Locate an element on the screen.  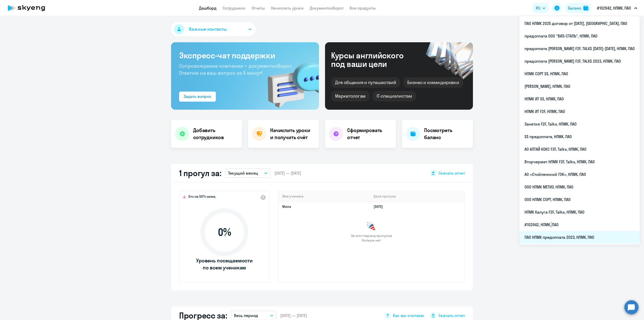
a: Начислить уроки is located at coordinates (287, 8).